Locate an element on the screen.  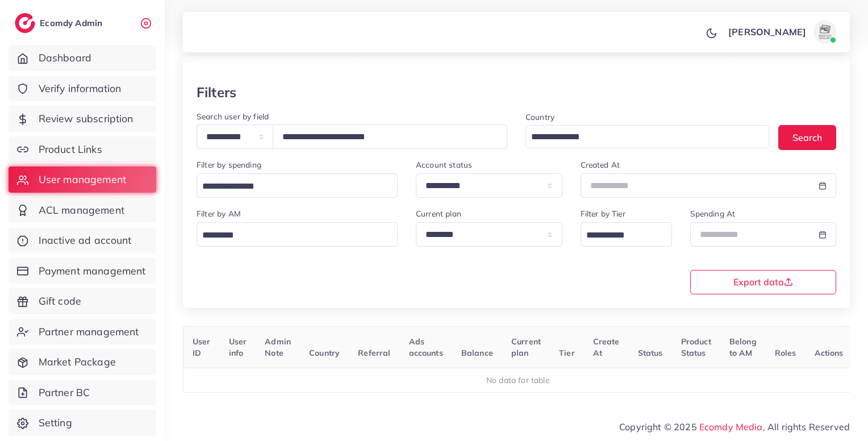
label: Filter by Tier is located at coordinates (603, 214).